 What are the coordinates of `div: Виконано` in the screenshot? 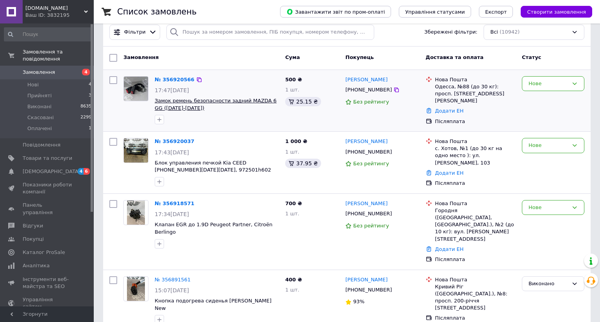 It's located at (549, 284).